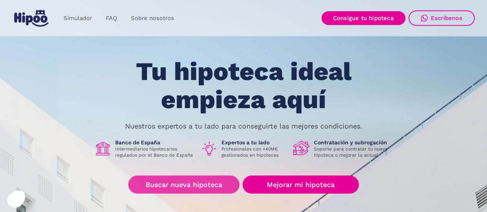 The height and width of the screenshot is (212, 487). I want to click on a: Mejorar mi hipoteca, so click(300, 184).